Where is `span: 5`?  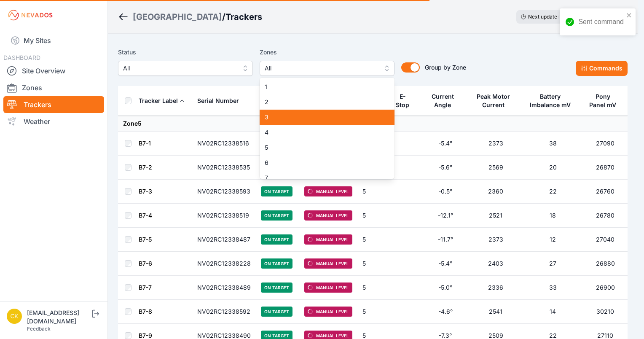 span: 5 is located at coordinates (322, 148).